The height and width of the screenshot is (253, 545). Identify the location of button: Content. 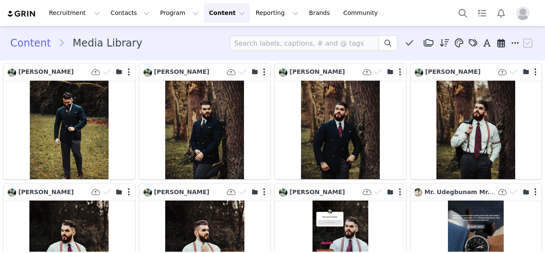
(227, 13).